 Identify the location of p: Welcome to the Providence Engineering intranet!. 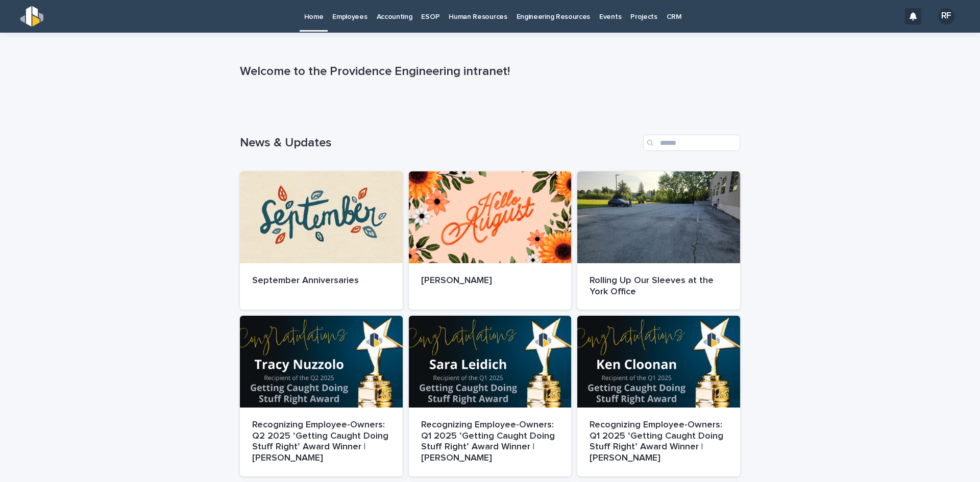
(488, 71).